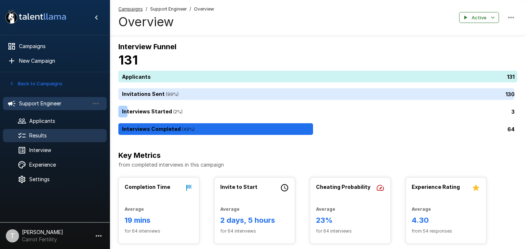 Image resolution: width=526 pixels, height=249 pixels. What do you see at coordinates (128, 60) in the screenshot?
I see `b: 131` at bounding box center [128, 60].